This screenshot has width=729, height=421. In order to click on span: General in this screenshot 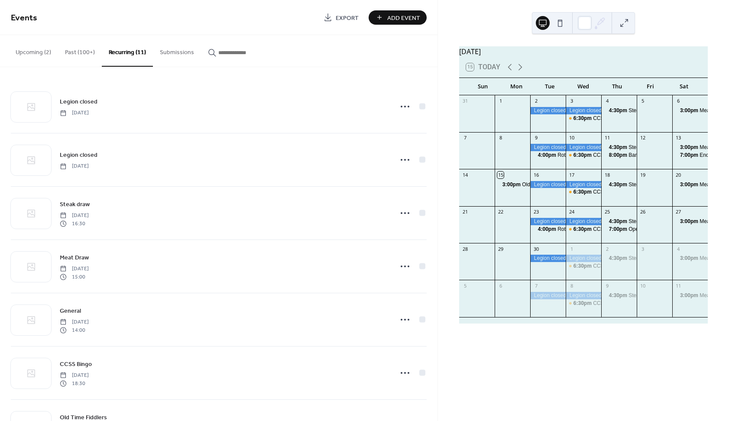, I will do `click(70, 311)`.